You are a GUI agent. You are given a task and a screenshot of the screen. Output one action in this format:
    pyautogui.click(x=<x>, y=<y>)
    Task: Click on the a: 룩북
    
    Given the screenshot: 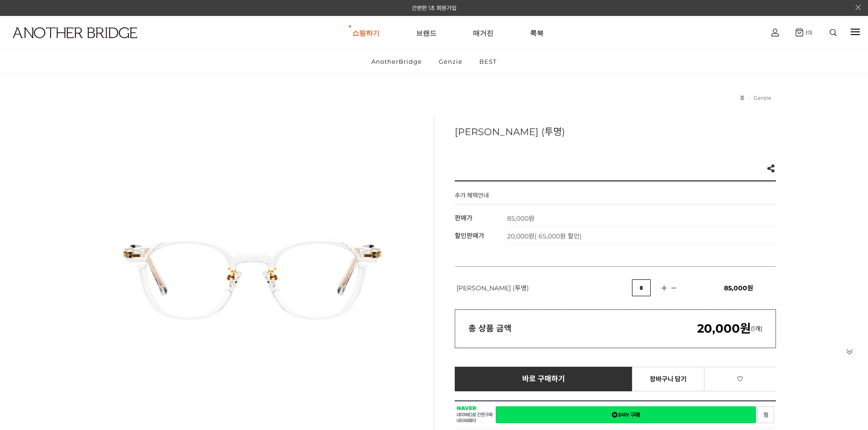 What is the action you would take?
    pyautogui.click(x=537, y=33)
    